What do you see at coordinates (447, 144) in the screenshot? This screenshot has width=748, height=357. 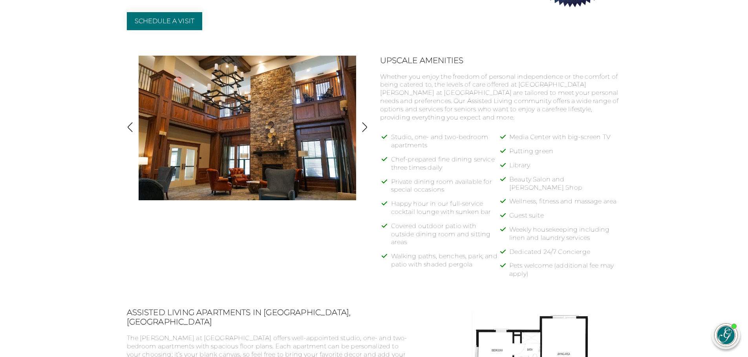 I see `li: Studio, one- and two-bedroom apartments` at bounding box center [447, 144].